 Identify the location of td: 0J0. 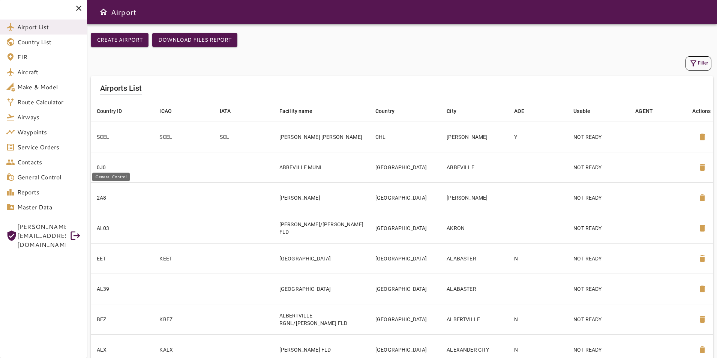
(122, 167).